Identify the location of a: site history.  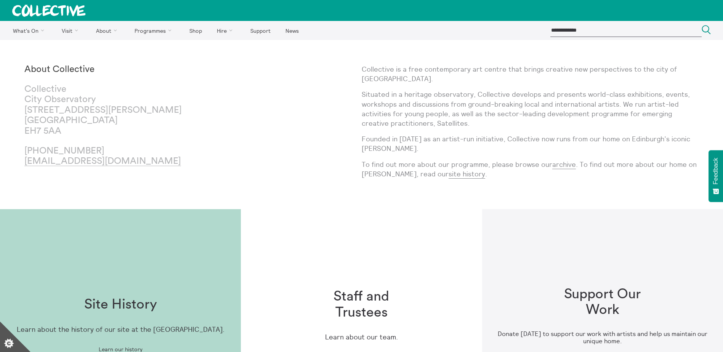
(467, 174).